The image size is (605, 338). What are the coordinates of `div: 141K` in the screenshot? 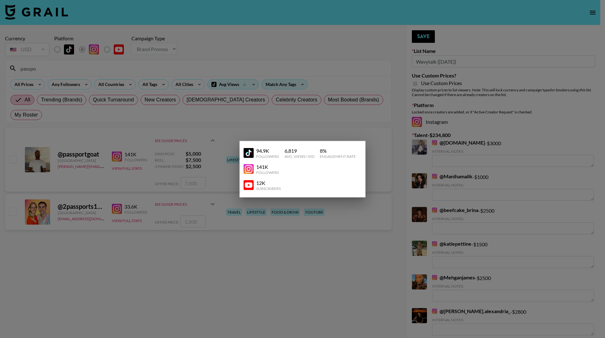 It's located at (268, 167).